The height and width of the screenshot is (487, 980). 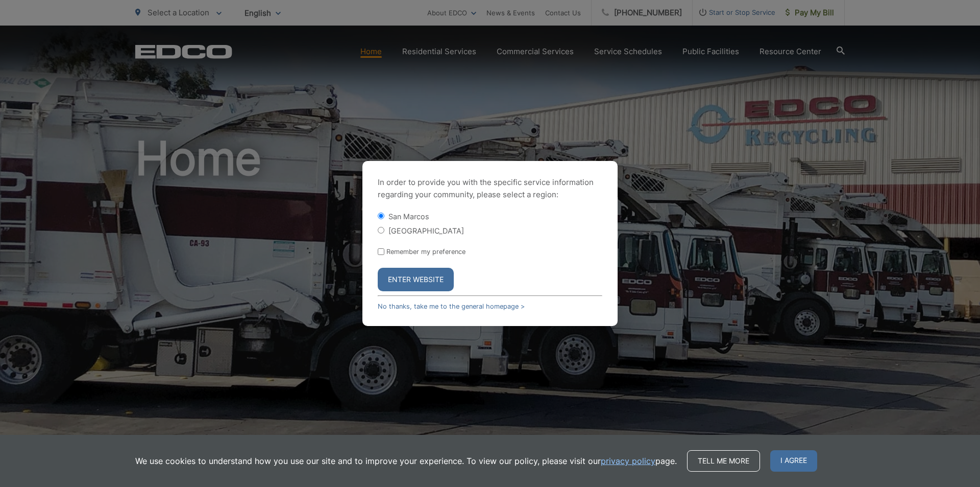 What do you see at coordinates (426, 252) in the screenshot?
I see `label: Remember my preference` at bounding box center [426, 252].